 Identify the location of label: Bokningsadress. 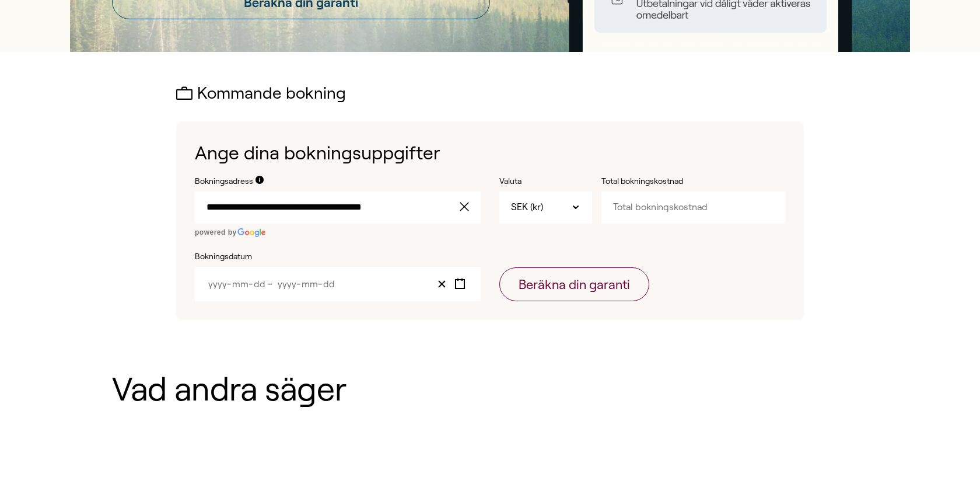
(224, 181).